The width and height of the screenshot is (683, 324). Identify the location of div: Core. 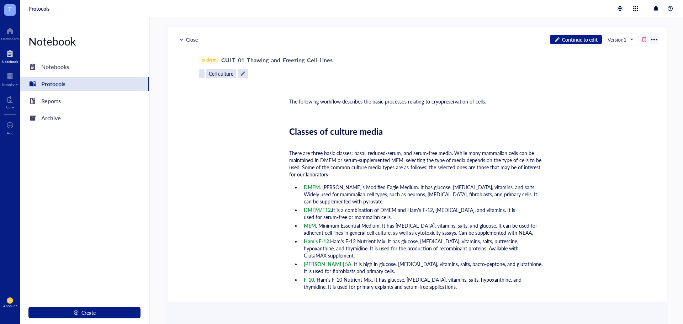
(10, 107).